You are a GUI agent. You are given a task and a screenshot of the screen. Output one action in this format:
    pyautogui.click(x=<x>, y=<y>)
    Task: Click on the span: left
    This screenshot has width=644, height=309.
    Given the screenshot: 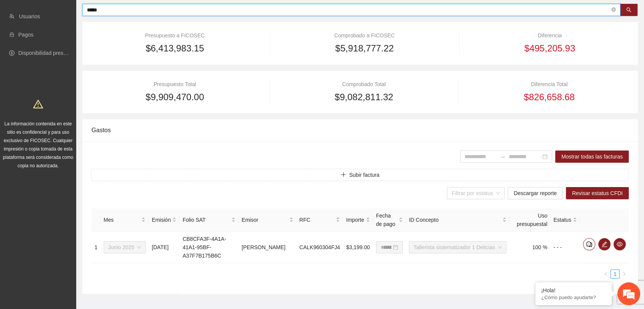 What is the action you would take?
    pyautogui.click(x=606, y=274)
    